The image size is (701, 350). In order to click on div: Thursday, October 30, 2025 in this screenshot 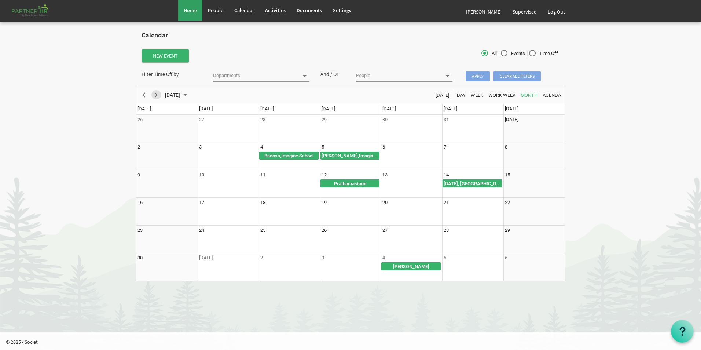, I will do `click(385, 120)`.